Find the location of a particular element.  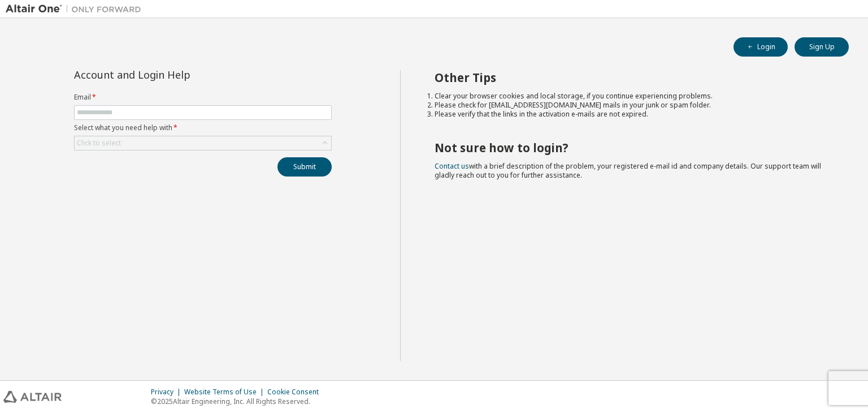

p: © 2025 Altair Engineering, Inc. All Rights Reserved. is located at coordinates (238, 401).